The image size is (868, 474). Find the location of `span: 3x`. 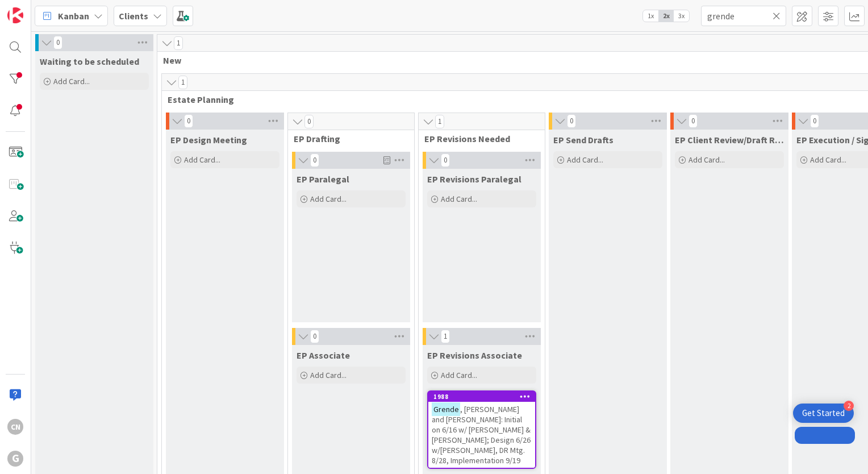

span: 3x is located at coordinates (681, 16).